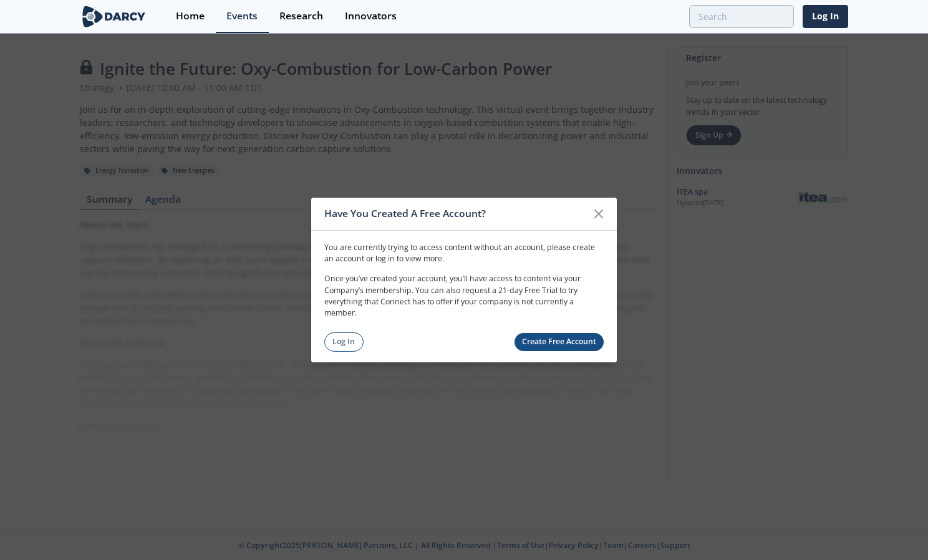 This screenshot has width=928, height=560. I want to click on p: You are currently trying to access content without an account, please create an account or log in..., so click(464, 253).